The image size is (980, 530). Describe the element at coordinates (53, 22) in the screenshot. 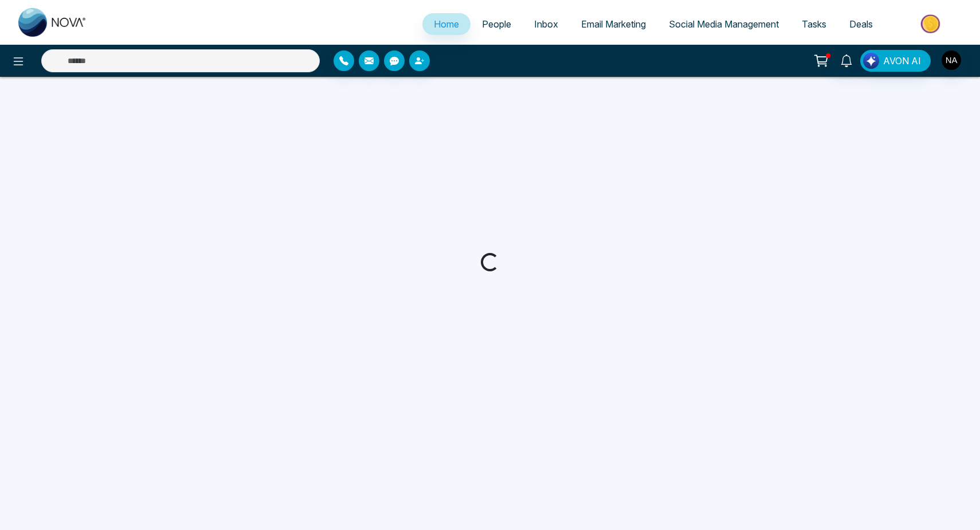

I see `img: Nova CRM Logo` at that location.